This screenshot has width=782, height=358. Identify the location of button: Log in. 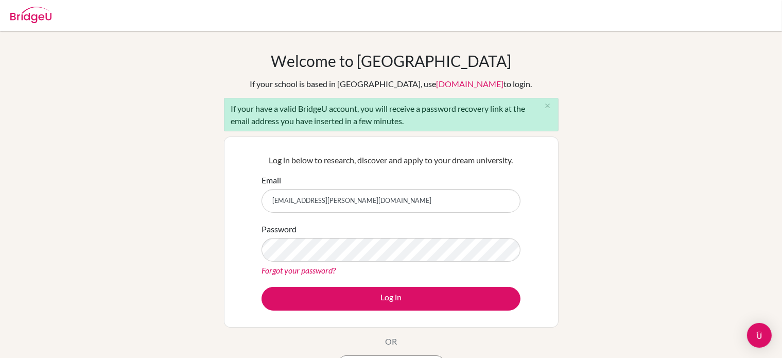
(391, 299).